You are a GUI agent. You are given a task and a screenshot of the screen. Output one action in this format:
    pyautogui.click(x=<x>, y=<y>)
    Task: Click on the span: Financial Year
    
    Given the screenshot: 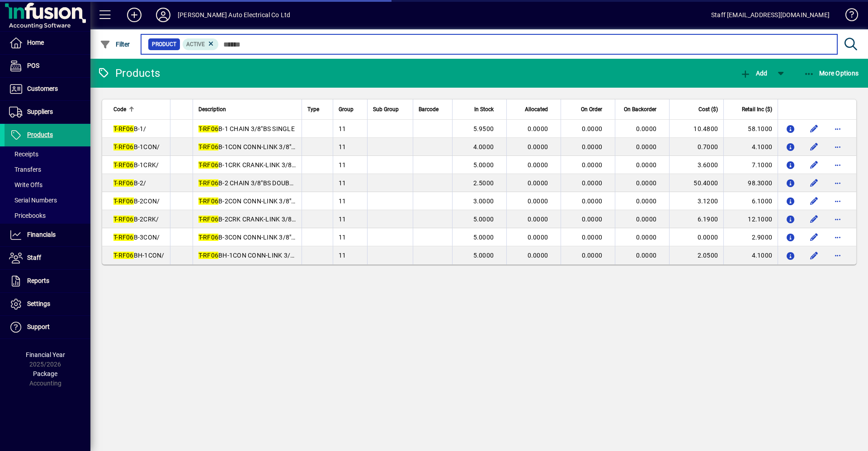 What is the action you would take?
    pyautogui.click(x=45, y=355)
    